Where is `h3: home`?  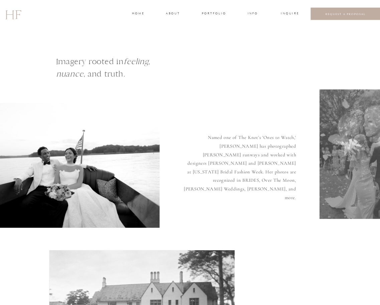
h3: home is located at coordinates (138, 14).